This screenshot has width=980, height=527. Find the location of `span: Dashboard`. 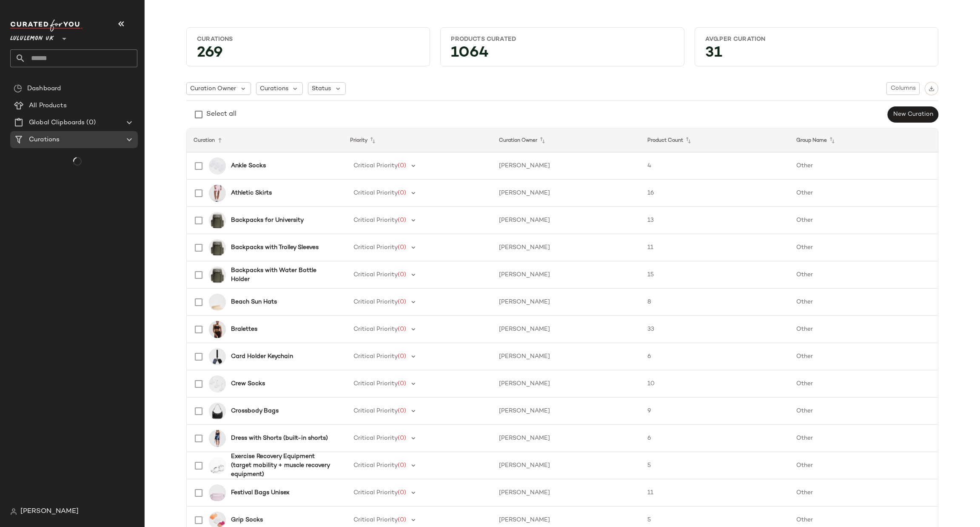

span: Dashboard is located at coordinates (44, 88).